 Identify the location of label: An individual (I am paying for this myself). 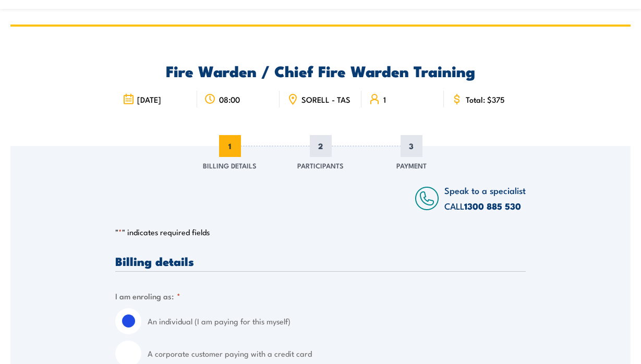
(337, 322).